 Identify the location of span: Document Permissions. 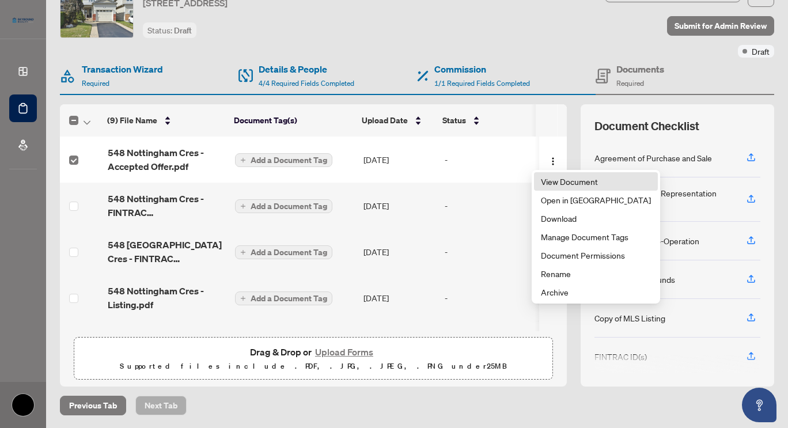
(596, 255).